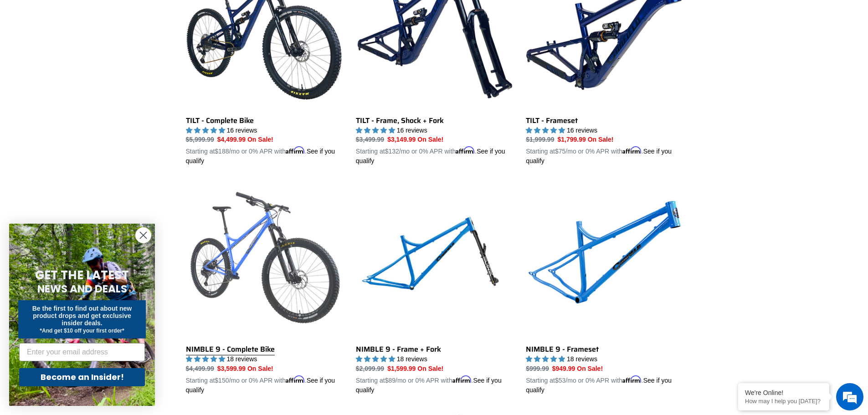 This screenshot has height=415, width=868. I want to click on img: d_696896380_company_1647369064580_696896380, so click(41, 57).